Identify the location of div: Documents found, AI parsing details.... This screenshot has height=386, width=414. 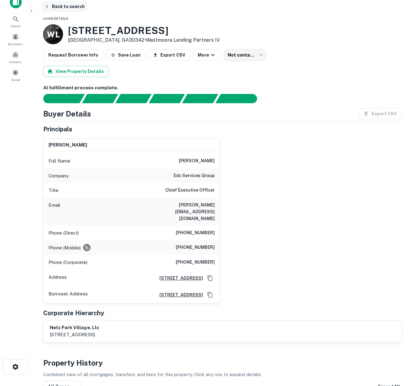
(133, 99).